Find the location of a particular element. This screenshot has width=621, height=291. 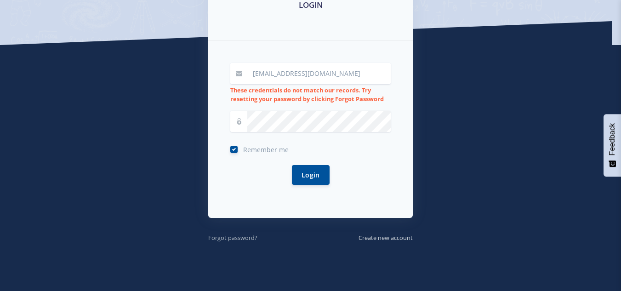

button: Feedback - Show survey is located at coordinates (613, 145).